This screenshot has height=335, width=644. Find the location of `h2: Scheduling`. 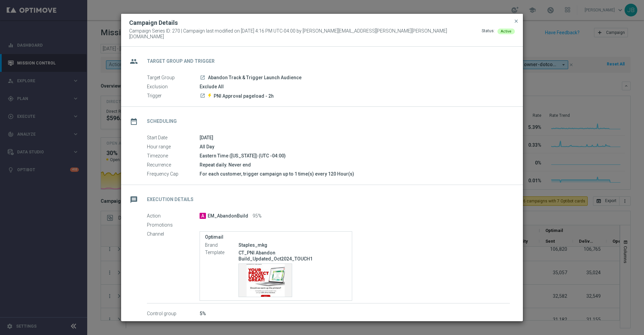

h2: Scheduling is located at coordinates (162, 121).